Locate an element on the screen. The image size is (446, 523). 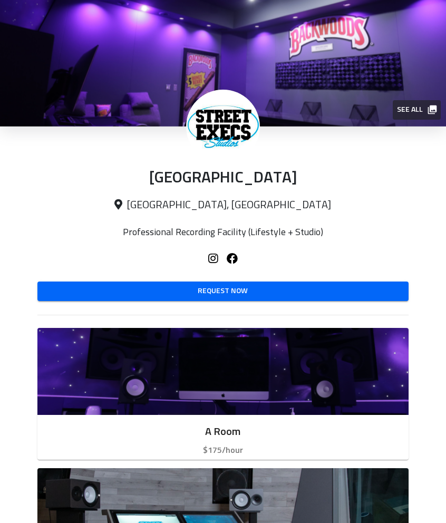
span: See all is located at coordinates (416, 110).